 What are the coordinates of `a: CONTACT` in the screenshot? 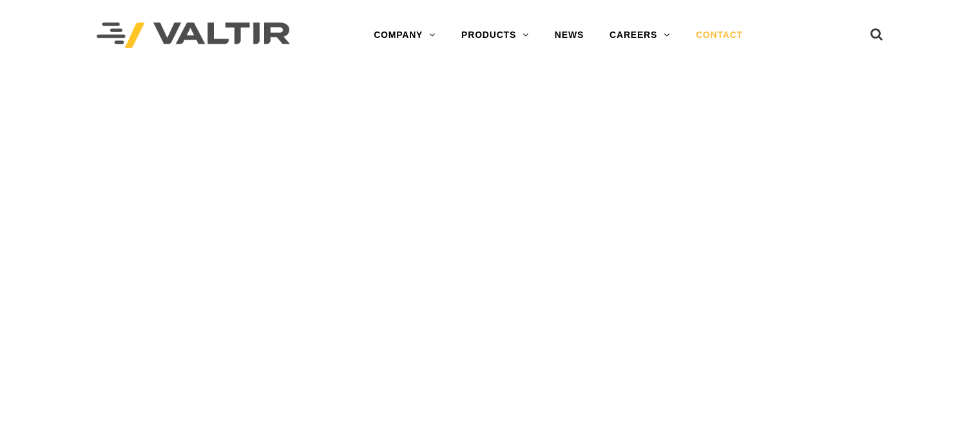 It's located at (719, 35).